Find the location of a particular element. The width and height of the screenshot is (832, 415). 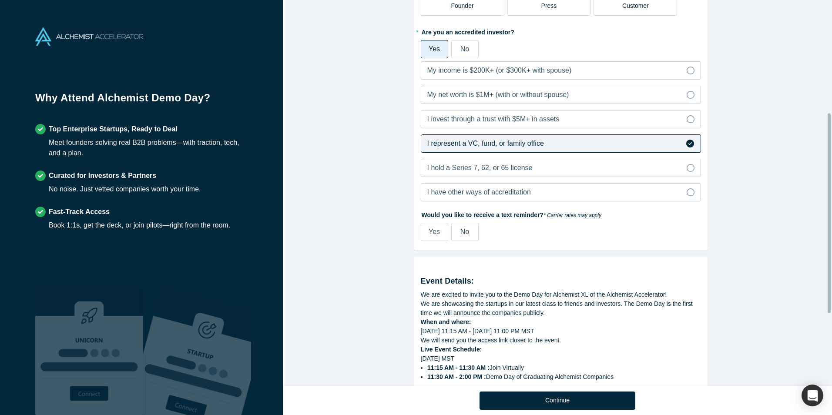

span: I have other ways of accreditation is located at coordinates (479, 192).